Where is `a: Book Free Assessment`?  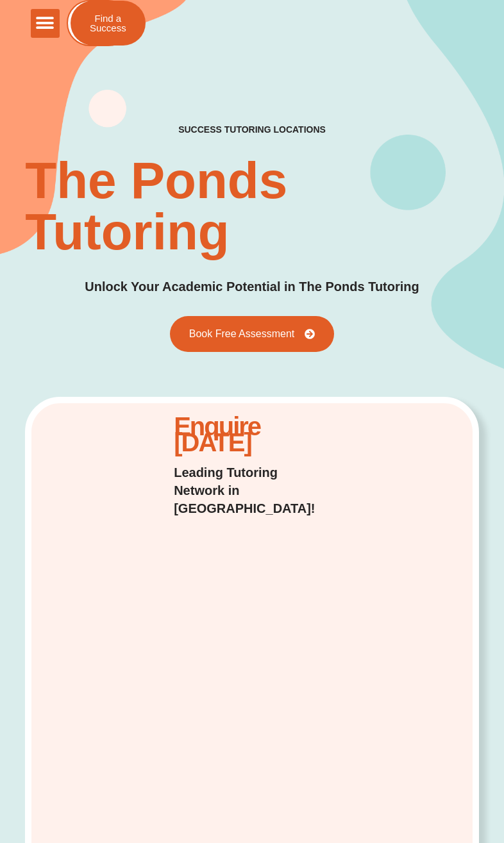 a: Book Free Assessment is located at coordinates (252, 334).